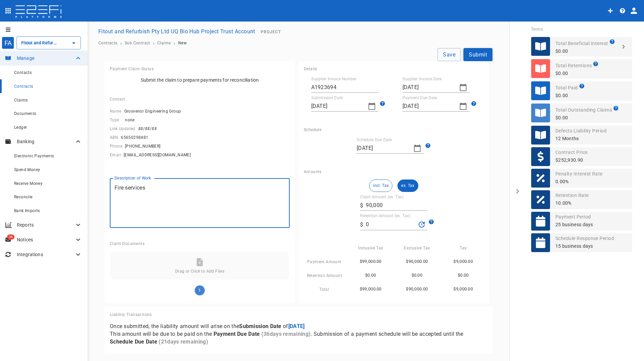  I want to click on span: ( 36 days remaining), so click(286, 334).